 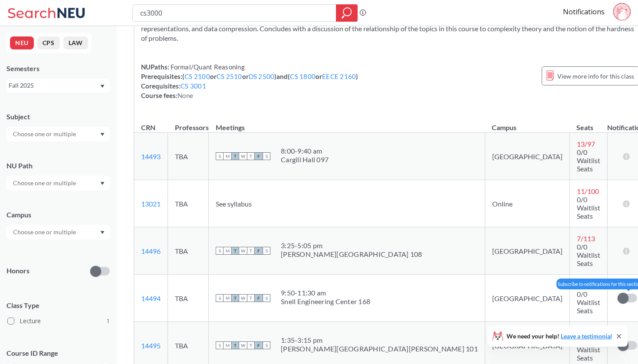 What do you see at coordinates (234, 203) in the screenshot?
I see `span: See syllabus` at bounding box center [234, 203].